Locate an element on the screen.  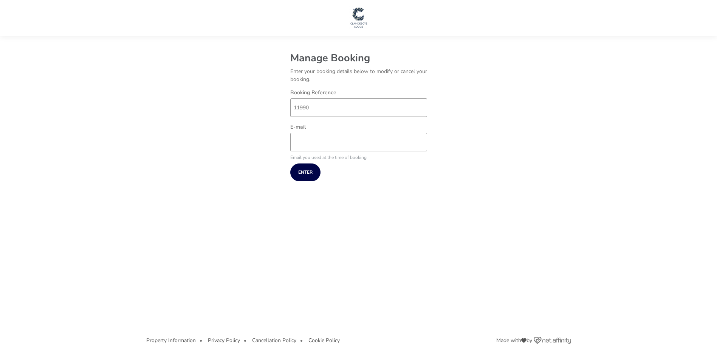
label: Booking Reference is located at coordinates (313, 93).